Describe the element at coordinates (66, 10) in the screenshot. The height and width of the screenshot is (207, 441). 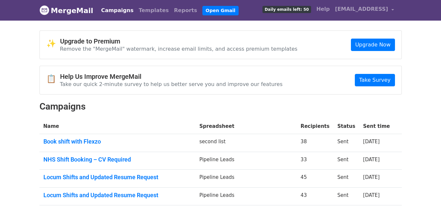
I see `a: MergeMail` at that location.